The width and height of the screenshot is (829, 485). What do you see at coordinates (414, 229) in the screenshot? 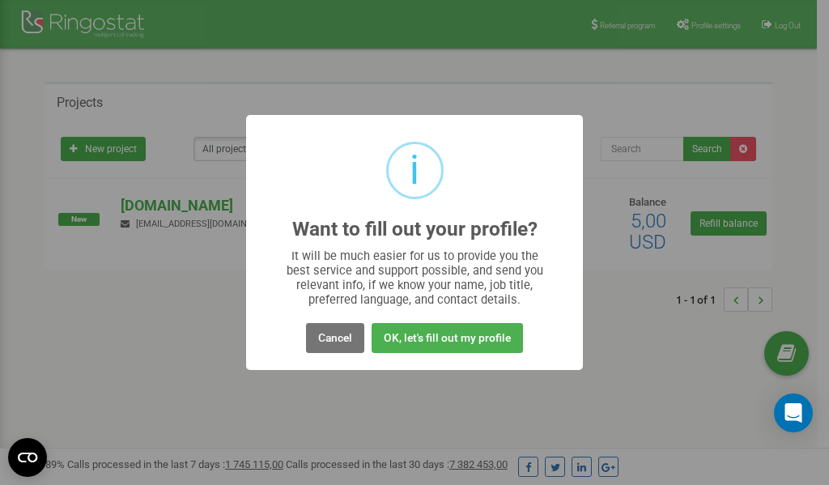
I see `h2: Want to fill out your profile?` at bounding box center [414, 229].